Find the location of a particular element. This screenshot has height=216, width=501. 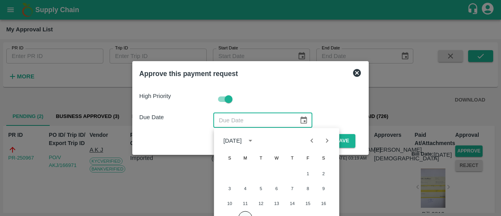

button: 4 is located at coordinates (245, 188).